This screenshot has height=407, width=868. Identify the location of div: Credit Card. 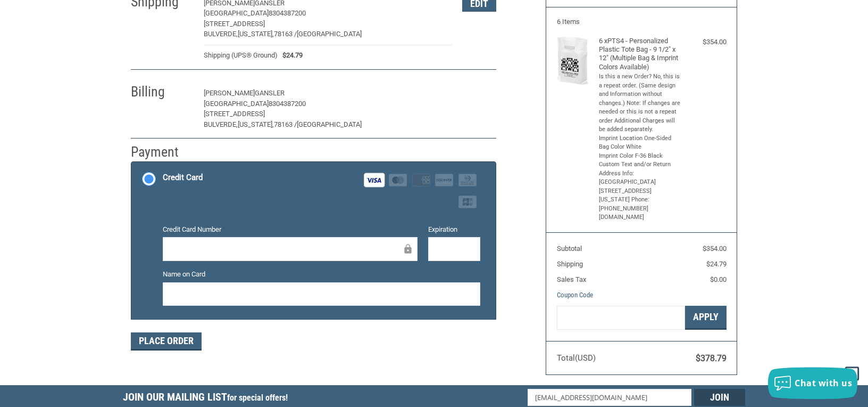
(182, 177).